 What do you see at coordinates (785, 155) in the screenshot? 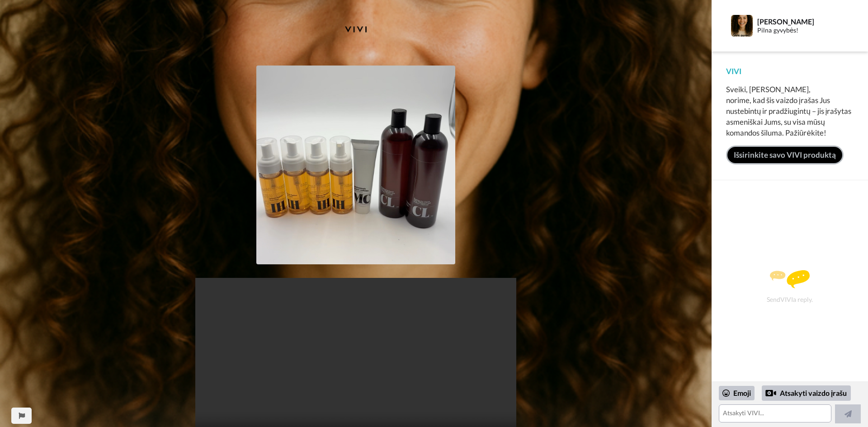
I see `a: Išsirinkite savo VIVI produktą` at bounding box center [785, 155].